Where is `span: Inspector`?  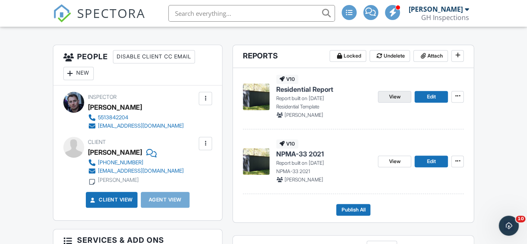 span: Inspector is located at coordinates (102, 97).